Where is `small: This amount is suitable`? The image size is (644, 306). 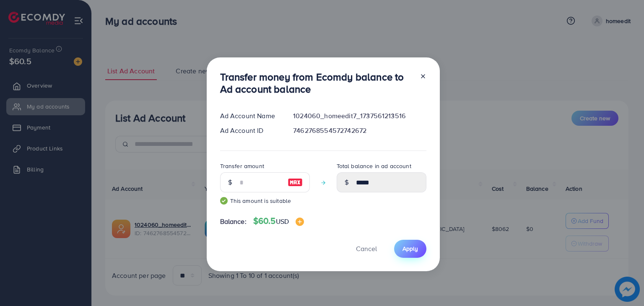
small: This amount is suitable is located at coordinates (264, 200).